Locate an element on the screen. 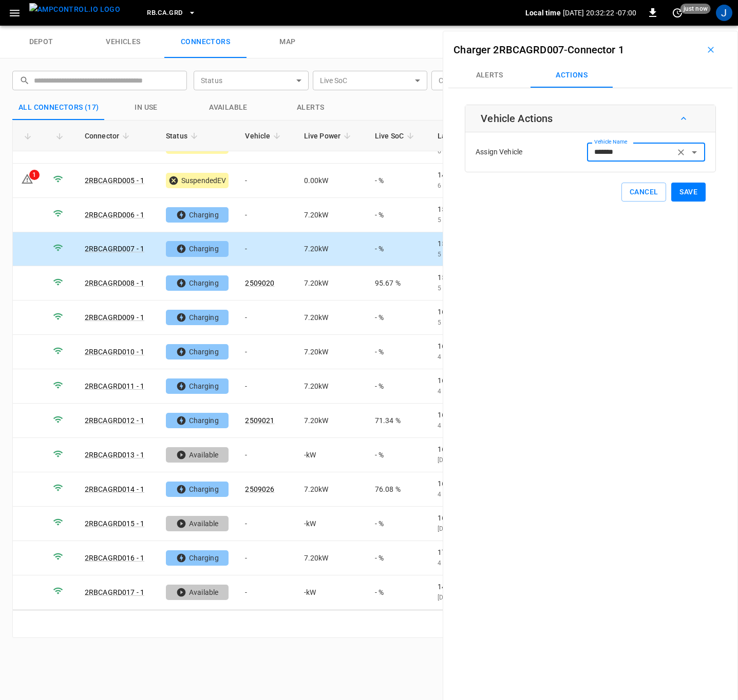 This screenshot has height=700, width=738. p: 15:10 is located at coordinates (478, 209).